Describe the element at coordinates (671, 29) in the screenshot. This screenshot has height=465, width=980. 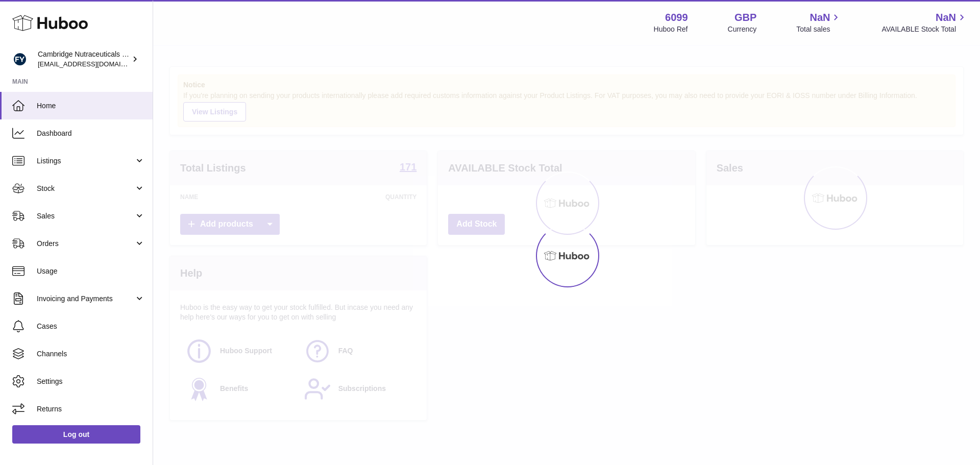
I see `div: Huboo Ref` at that location.